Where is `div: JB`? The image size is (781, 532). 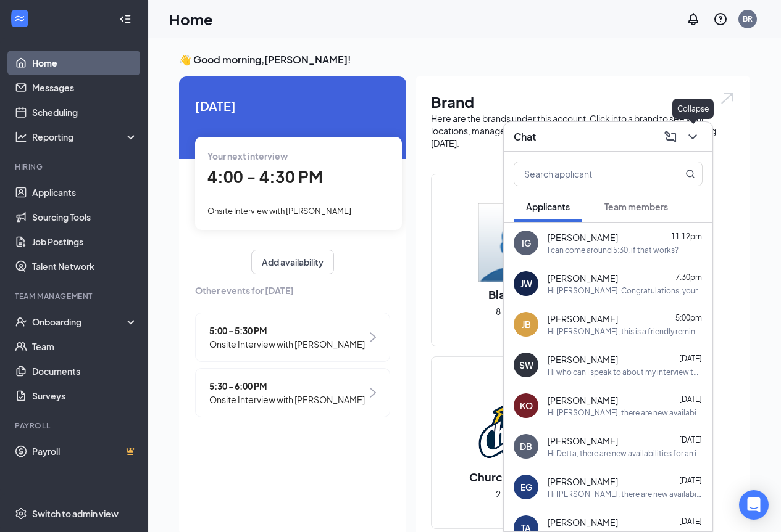
div: JB is located at coordinates (526, 324).